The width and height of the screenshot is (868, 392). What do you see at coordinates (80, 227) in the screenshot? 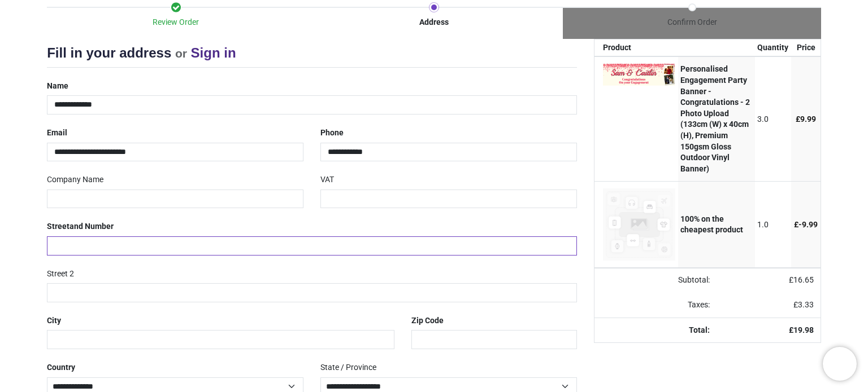
I see `label: Street` at bounding box center [80, 227].